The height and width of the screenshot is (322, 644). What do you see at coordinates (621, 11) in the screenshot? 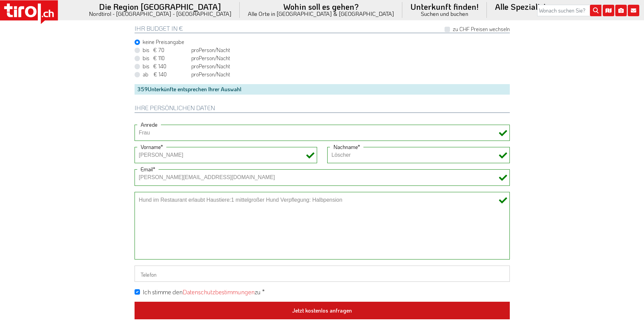
I see `i: Fotogalerie` at bounding box center [621, 11].